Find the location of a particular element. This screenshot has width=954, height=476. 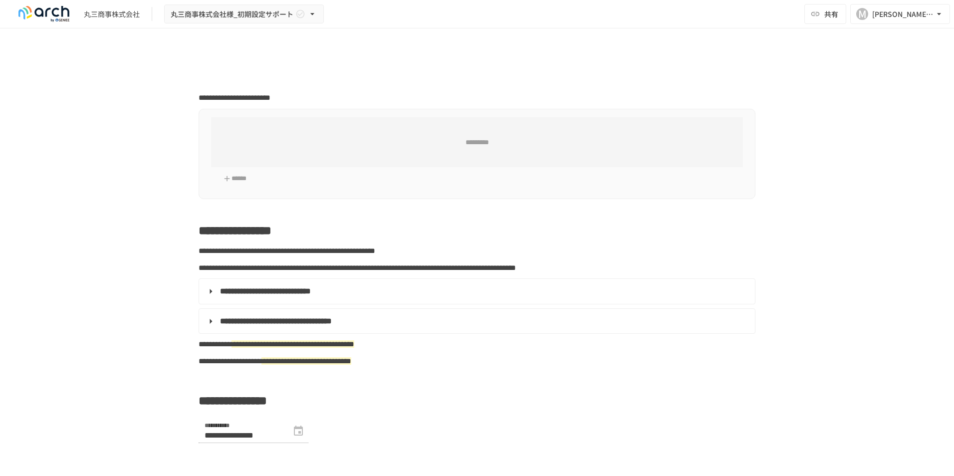

img: logo-default@2x-9cf2c760.svg is located at coordinates (44, 14).